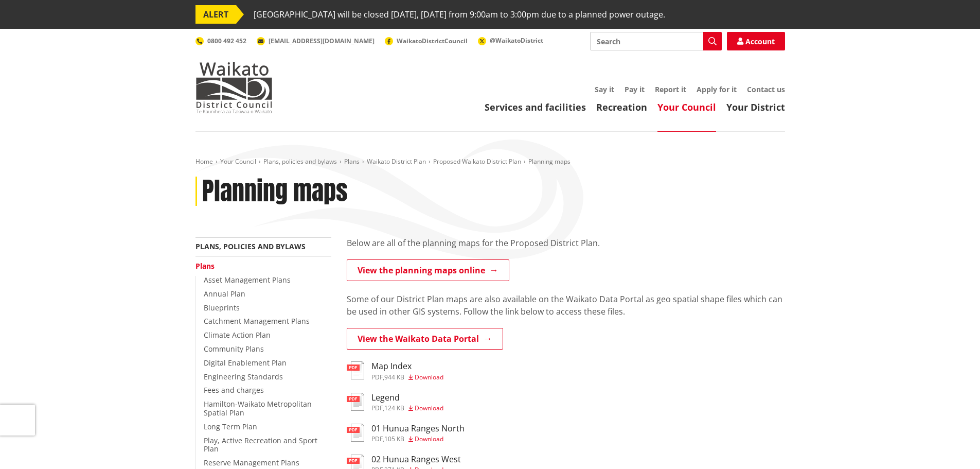  I want to click on a: Reserve Management Plans, so click(252, 462).